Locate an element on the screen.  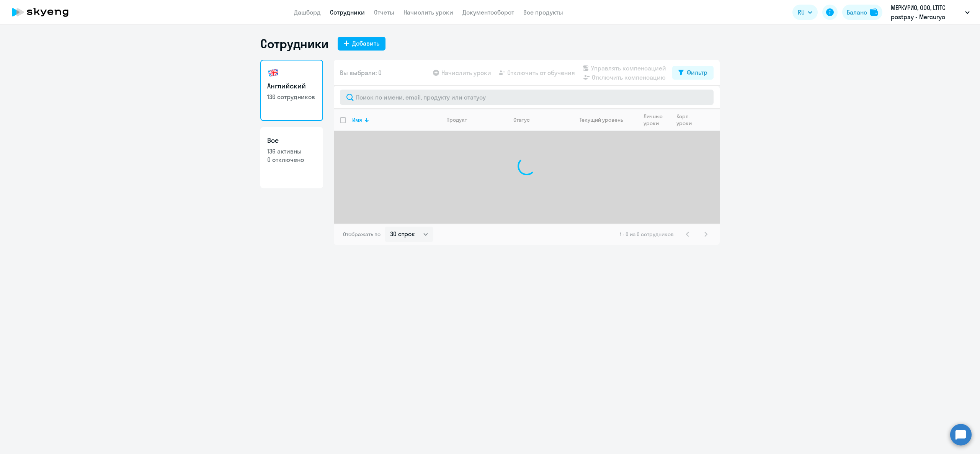
a: Английский136 сотрудников is located at coordinates (292, 90).